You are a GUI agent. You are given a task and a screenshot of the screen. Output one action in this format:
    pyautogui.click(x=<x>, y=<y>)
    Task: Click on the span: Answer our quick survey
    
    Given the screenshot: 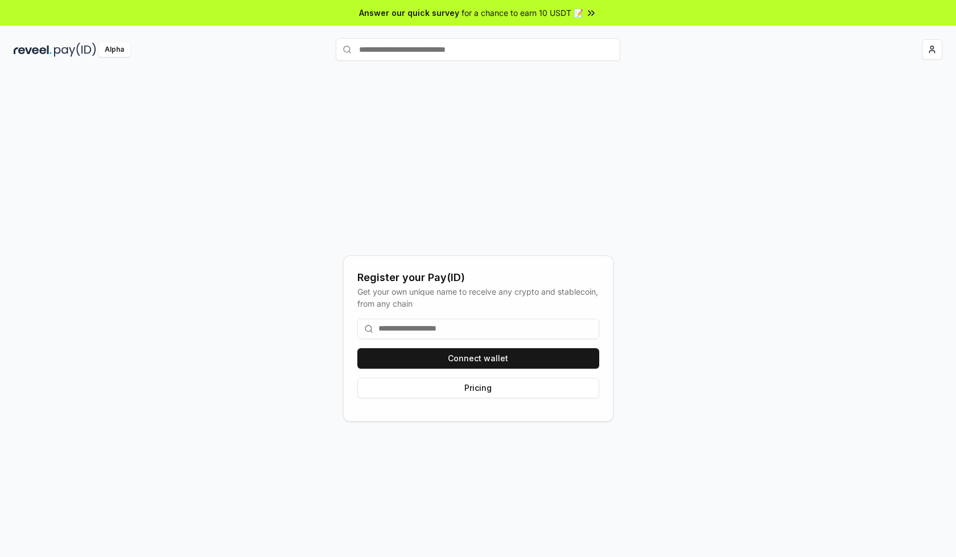 What is the action you would take?
    pyautogui.click(x=409, y=13)
    